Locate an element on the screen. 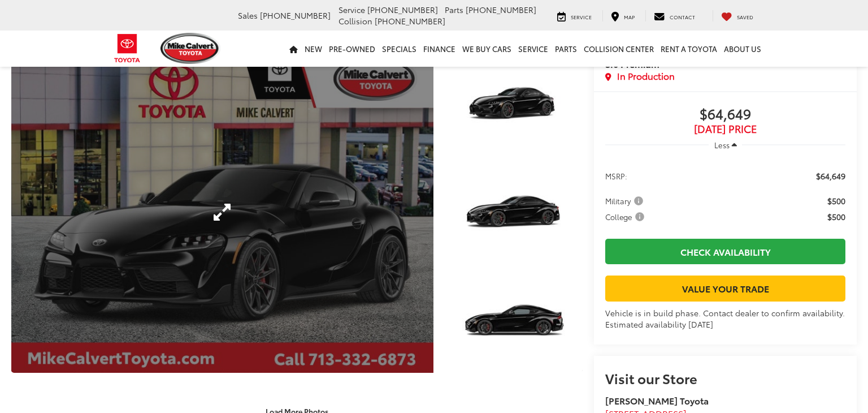 The width and height of the screenshot is (868, 413). span: Sales is located at coordinates (248, 16).